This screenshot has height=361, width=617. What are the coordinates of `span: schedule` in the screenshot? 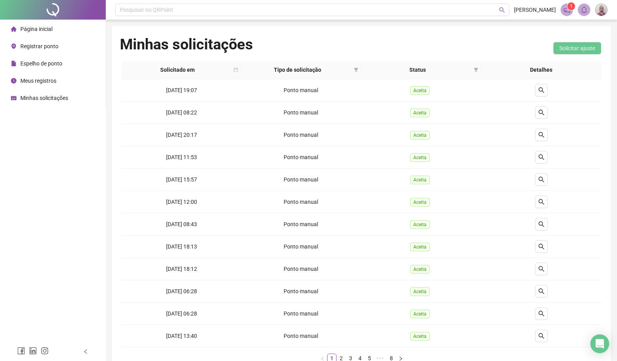 It's located at (14, 98).